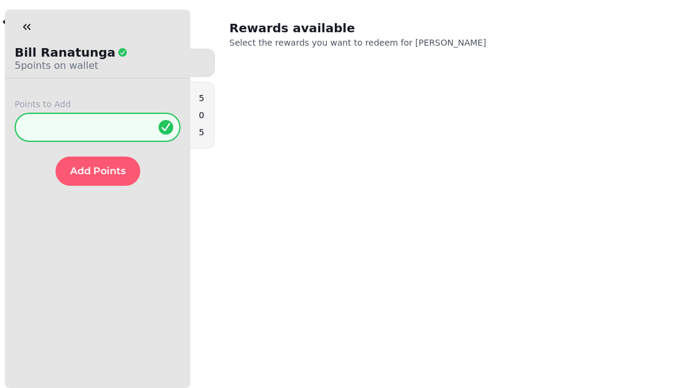 This screenshot has width=691, height=388. What do you see at coordinates (201, 115) in the screenshot?
I see `p: 0` at bounding box center [201, 115].